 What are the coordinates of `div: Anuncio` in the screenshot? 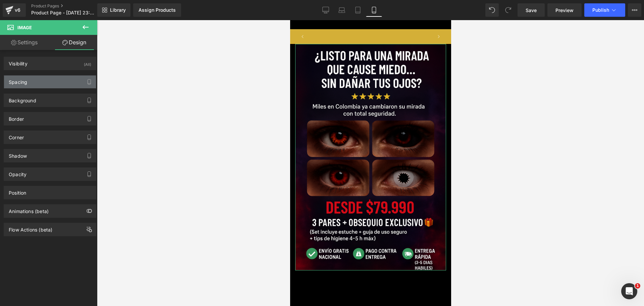 It's located at (80, 16).